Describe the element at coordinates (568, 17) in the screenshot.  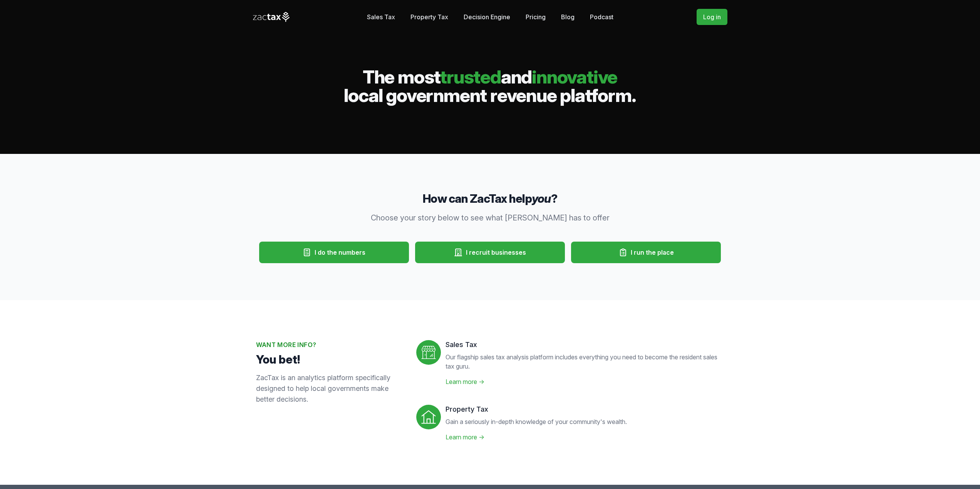
I see `a: Blog` at that location.